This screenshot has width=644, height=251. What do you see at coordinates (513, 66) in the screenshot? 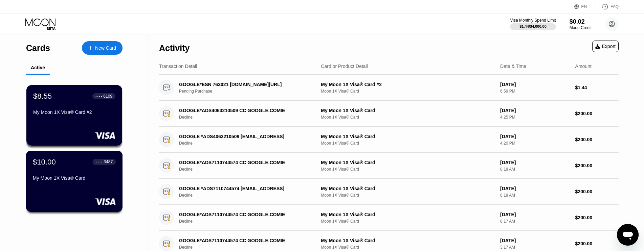
I see `div: Date & Time` at bounding box center [513, 66].